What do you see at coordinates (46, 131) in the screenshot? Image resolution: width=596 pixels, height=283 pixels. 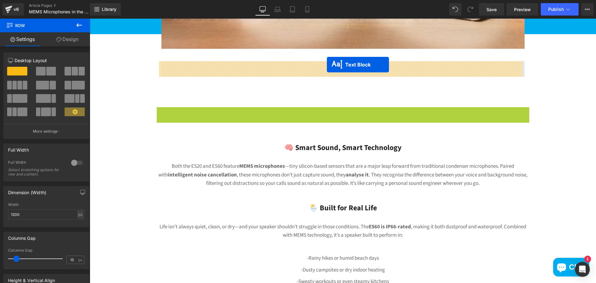 I see `button: More settings` at bounding box center [46, 131].